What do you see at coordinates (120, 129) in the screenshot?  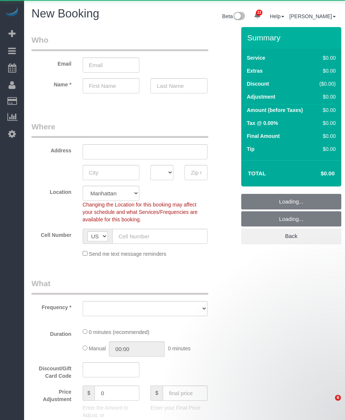 I see `legend: Where` at bounding box center [120, 129].